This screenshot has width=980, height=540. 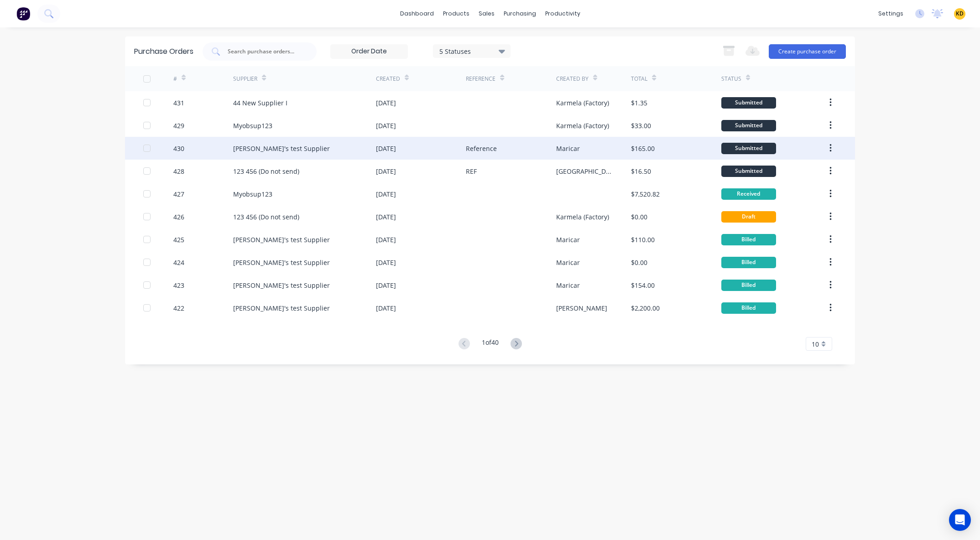 What do you see at coordinates (815, 344) in the screenshot?
I see `span: 10` at bounding box center [815, 344].